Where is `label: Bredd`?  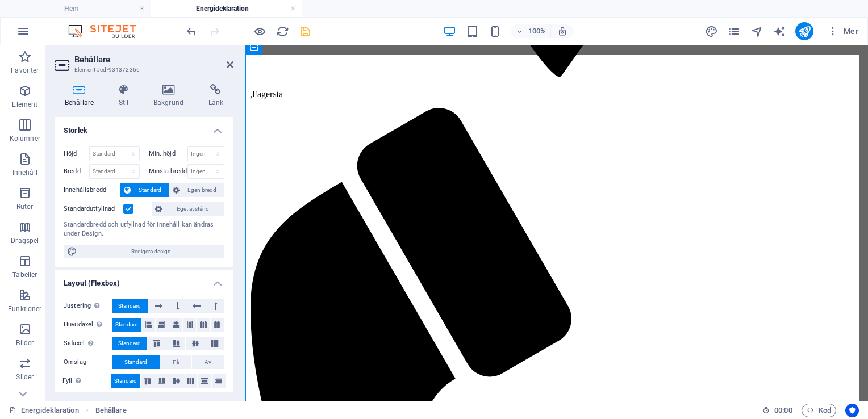 label: Bredd is located at coordinates (76, 171).